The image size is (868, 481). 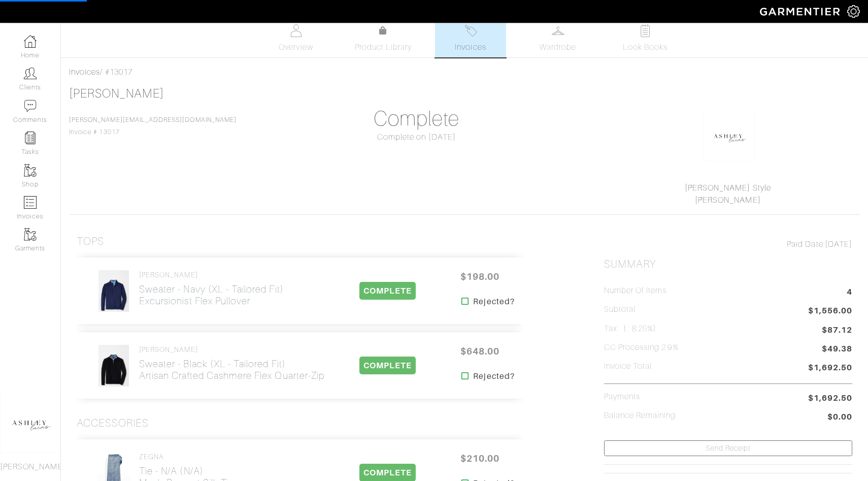 I want to click on h5: Payments, so click(x=622, y=397).